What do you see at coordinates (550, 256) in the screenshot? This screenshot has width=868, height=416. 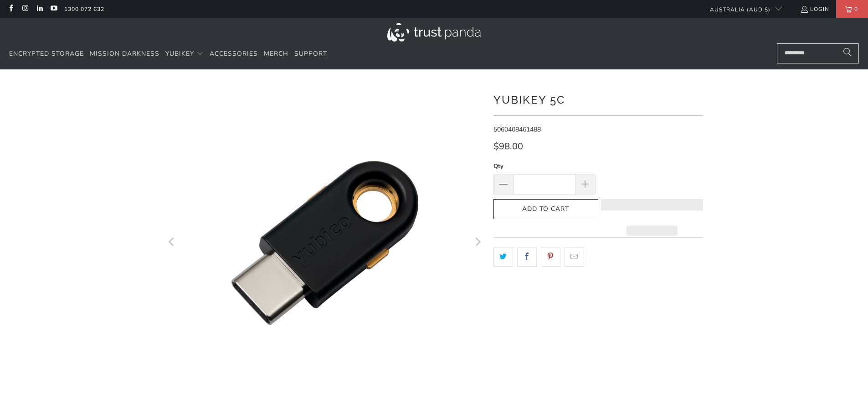 I see `a: Share this on Pinterest` at bounding box center [550, 256].